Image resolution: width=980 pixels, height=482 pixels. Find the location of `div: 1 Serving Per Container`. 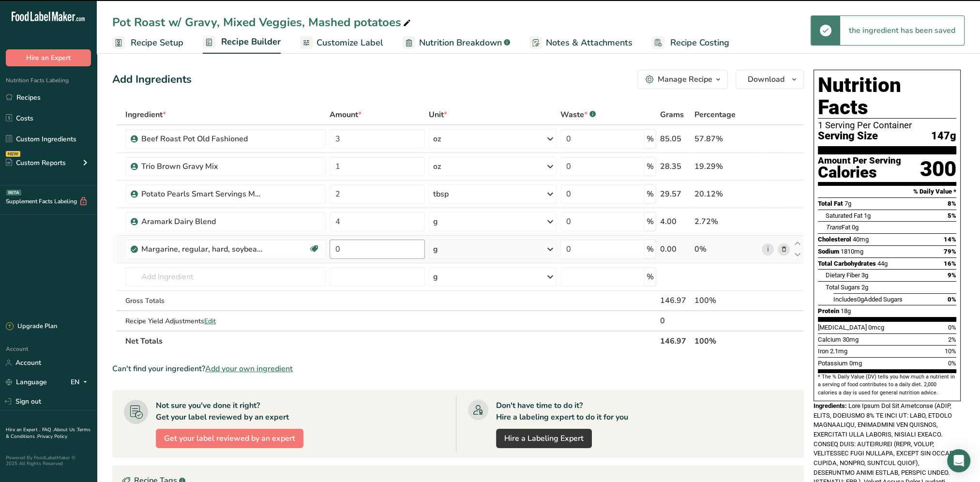

div: 1 Serving Per Container is located at coordinates (887, 125).